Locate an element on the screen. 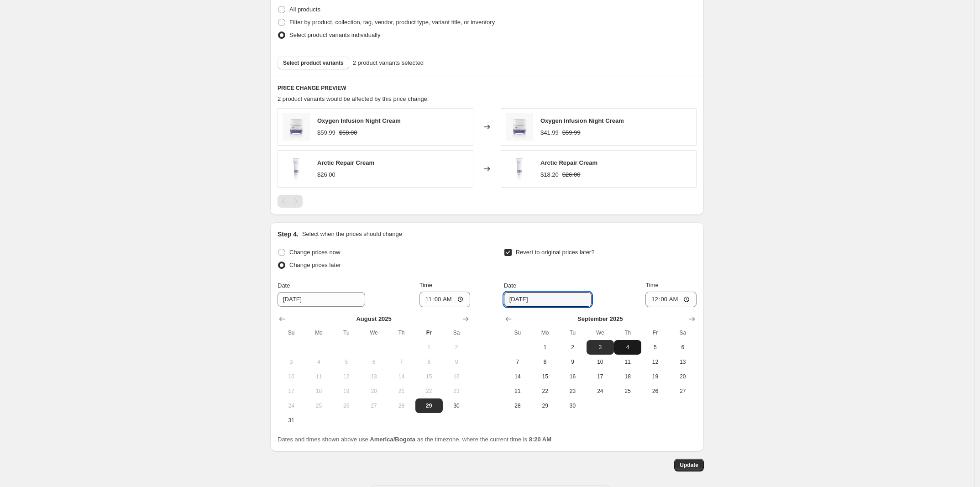 The width and height of the screenshot is (980, 487). button: Friday August 15 2025 is located at coordinates (429, 376).